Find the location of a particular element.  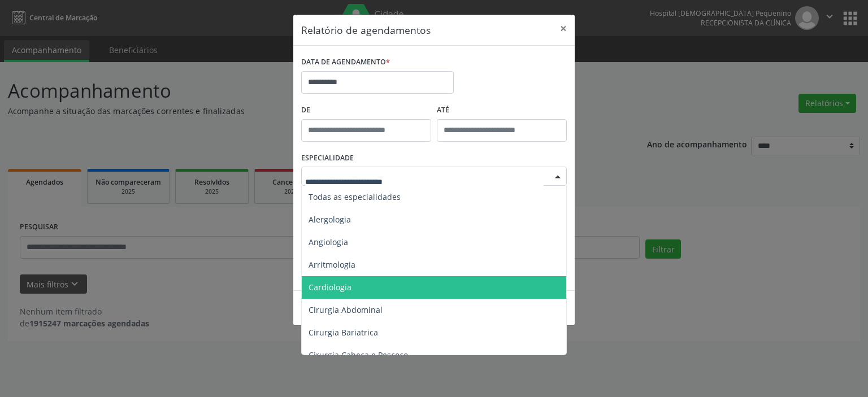

span: Arritmologia is located at coordinates (332, 264).